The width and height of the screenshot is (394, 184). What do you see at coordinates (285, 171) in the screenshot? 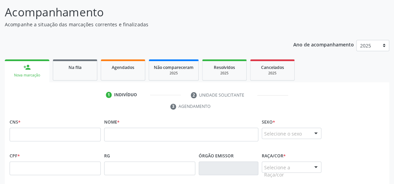
I see `span: Selecione a Raça/cor` at bounding box center [285, 171].